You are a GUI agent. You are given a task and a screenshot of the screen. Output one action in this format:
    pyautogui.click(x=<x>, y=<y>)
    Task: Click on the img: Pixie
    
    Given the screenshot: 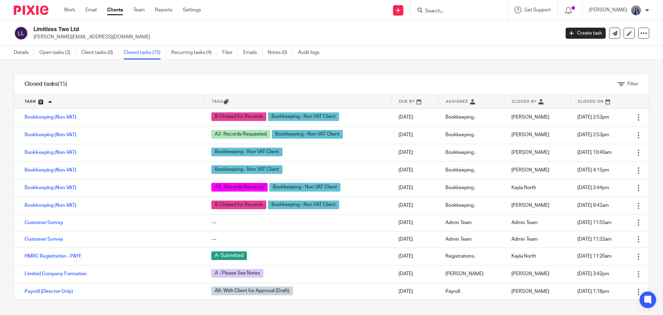 What is the action you would take?
    pyautogui.click(x=31, y=10)
    